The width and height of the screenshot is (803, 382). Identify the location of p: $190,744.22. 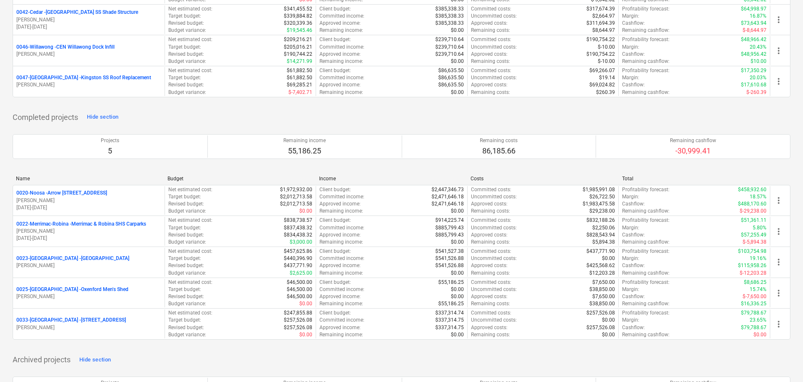
(298, 54).